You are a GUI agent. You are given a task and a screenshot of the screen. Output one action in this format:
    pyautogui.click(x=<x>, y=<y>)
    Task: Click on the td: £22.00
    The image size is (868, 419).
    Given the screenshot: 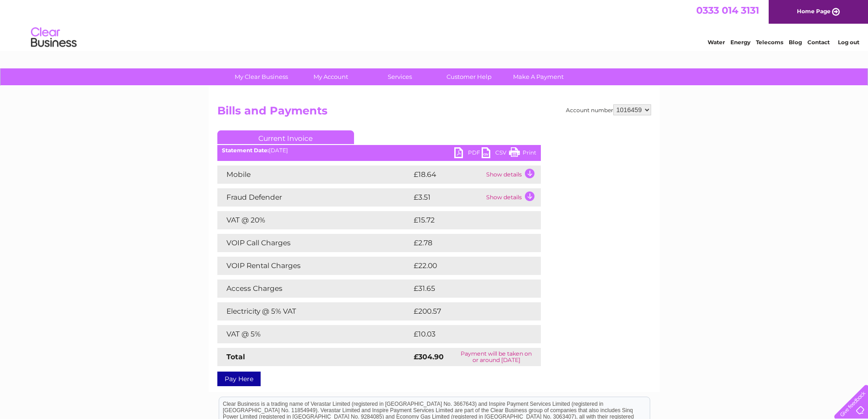 What is the action you would take?
    pyautogui.click(x=467, y=266)
    